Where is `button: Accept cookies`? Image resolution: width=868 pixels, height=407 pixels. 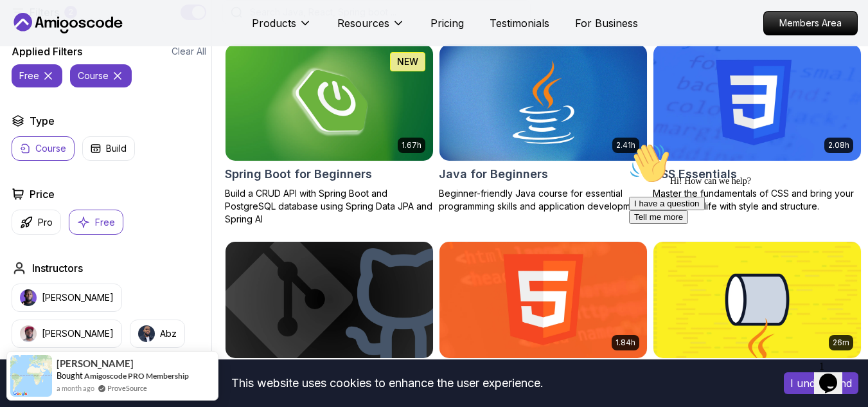
button: Accept cookies is located at coordinates (821, 383).